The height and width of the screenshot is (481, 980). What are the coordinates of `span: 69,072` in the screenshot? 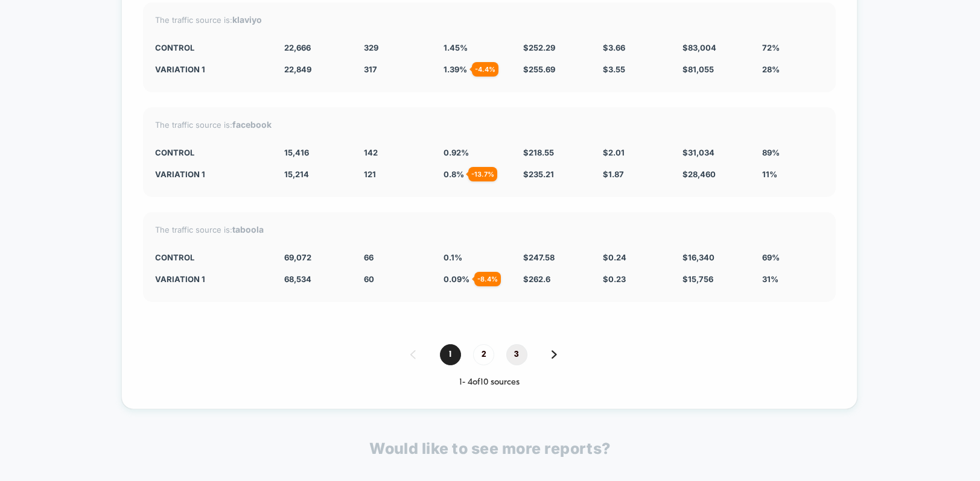 It's located at (298, 257).